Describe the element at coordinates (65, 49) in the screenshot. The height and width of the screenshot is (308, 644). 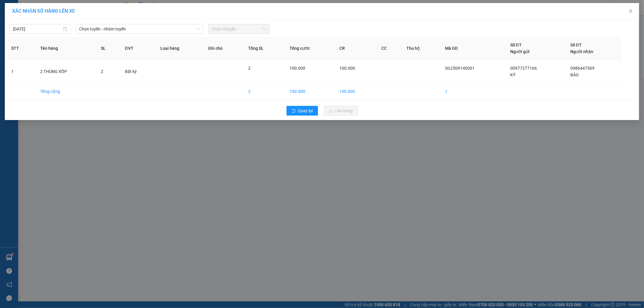
I see `th: Tên hàng` at that location.